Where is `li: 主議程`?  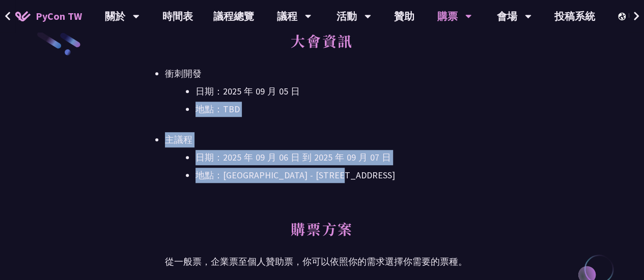 li: 主議程 is located at coordinates (322, 157).